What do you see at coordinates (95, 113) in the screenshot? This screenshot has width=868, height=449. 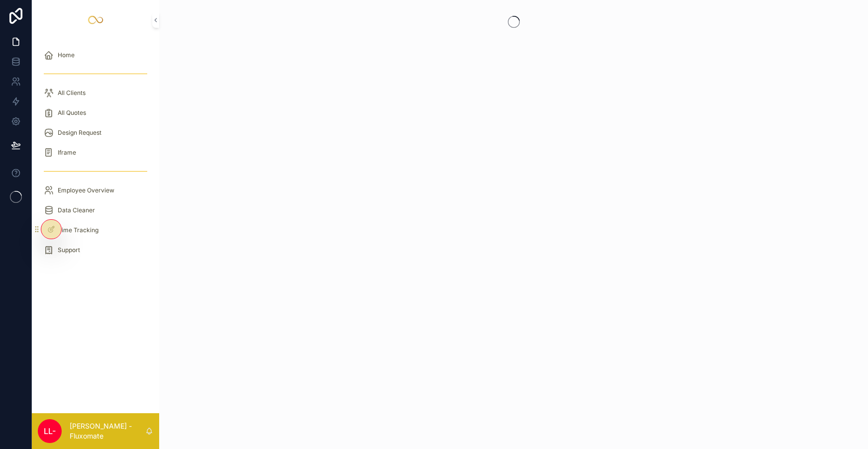 I see `a: All Quotes` at bounding box center [95, 113].